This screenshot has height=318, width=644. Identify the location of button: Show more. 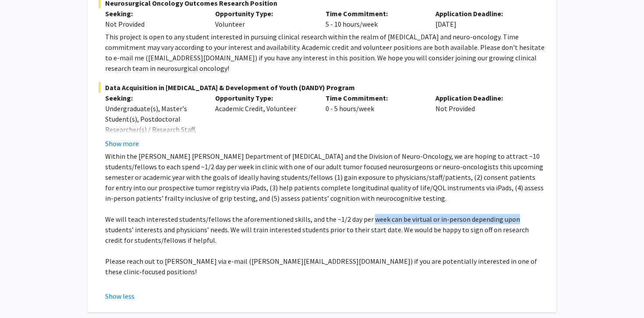
(122, 144).